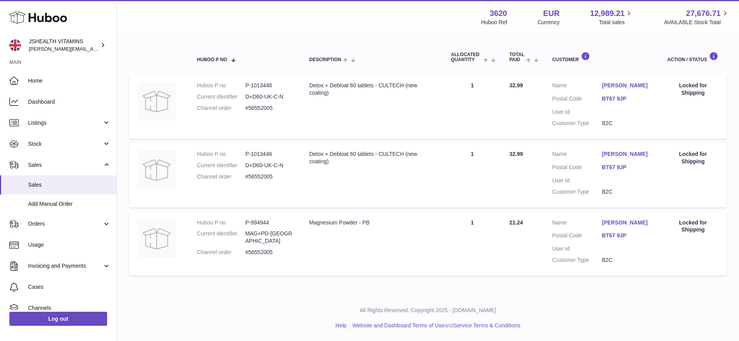 Image resolution: width=739 pixels, height=341 pixels. Describe the element at coordinates (696, 22) in the screenshot. I see `span: AVAILABLE Stock Total` at that location.